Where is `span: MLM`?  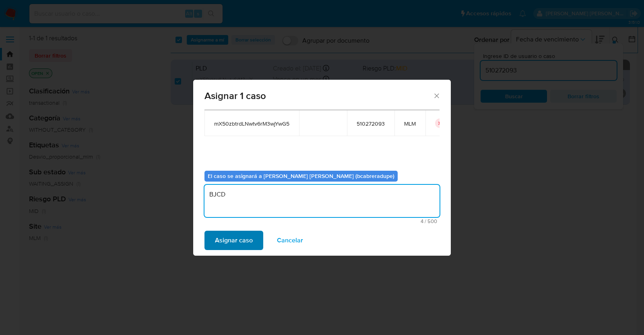 span: MLM is located at coordinates (410, 123).